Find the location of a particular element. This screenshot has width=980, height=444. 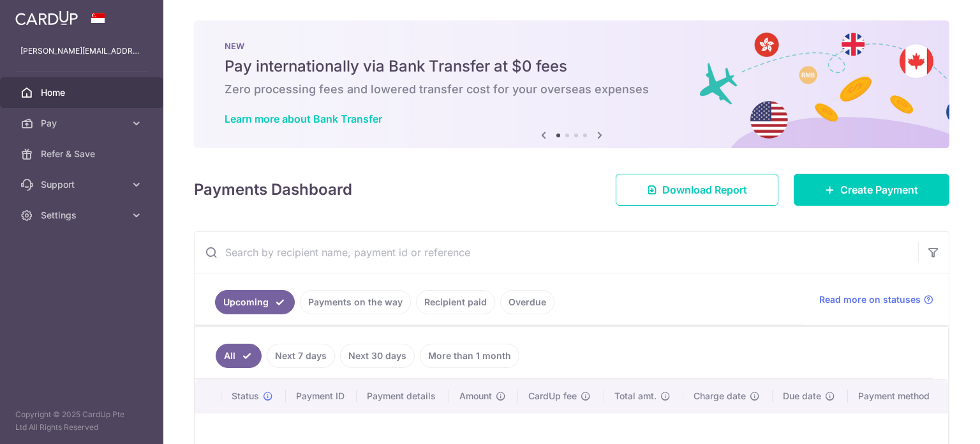

a: Download Report is located at coordinates (697, 190).